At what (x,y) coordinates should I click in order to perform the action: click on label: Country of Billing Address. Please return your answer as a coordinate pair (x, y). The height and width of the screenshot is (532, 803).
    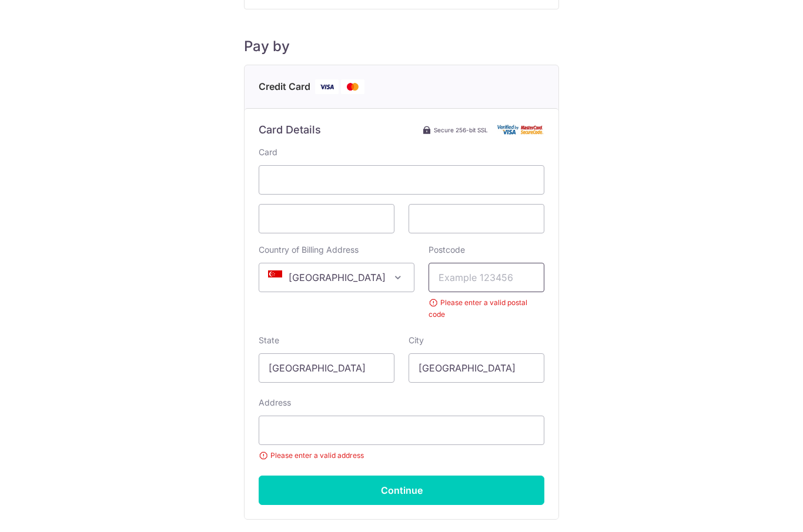
    Looking at the image, I should click on (308, 249).